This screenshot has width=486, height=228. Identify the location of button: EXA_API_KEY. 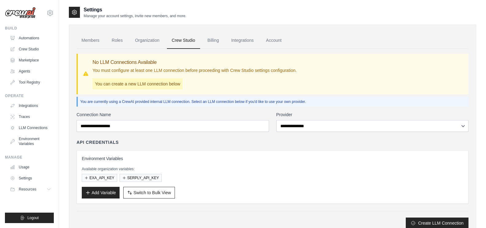
(99, 178).